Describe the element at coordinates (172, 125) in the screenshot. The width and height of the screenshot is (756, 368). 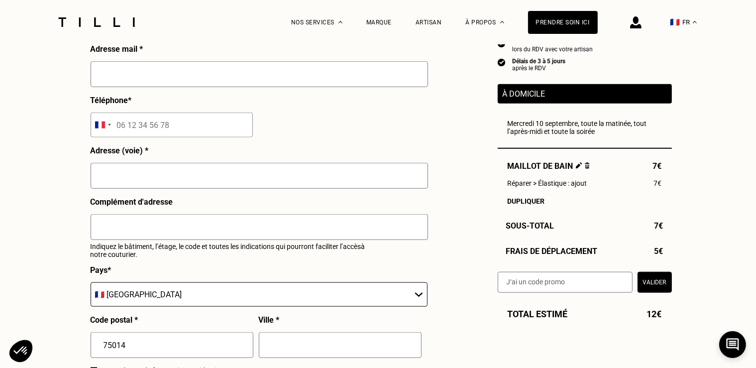
I see `input: 06 12 34 56 78` at that location.